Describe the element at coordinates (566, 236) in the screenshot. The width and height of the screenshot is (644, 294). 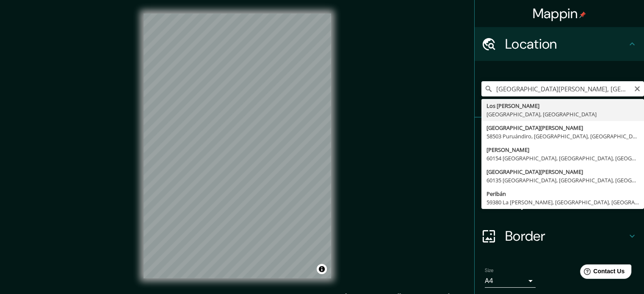
I see `h4: Border` at that location.